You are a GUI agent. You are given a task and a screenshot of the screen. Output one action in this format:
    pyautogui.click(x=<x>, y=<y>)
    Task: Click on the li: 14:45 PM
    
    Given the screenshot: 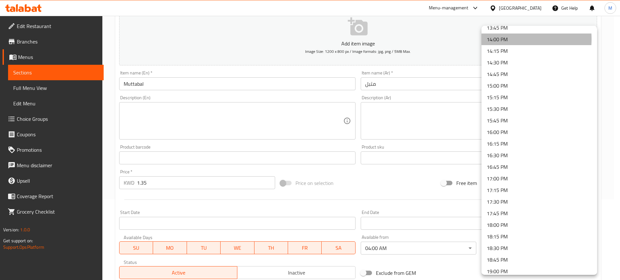 What is the action you would take?
    pyautogui.click(x=539, y=74)
    